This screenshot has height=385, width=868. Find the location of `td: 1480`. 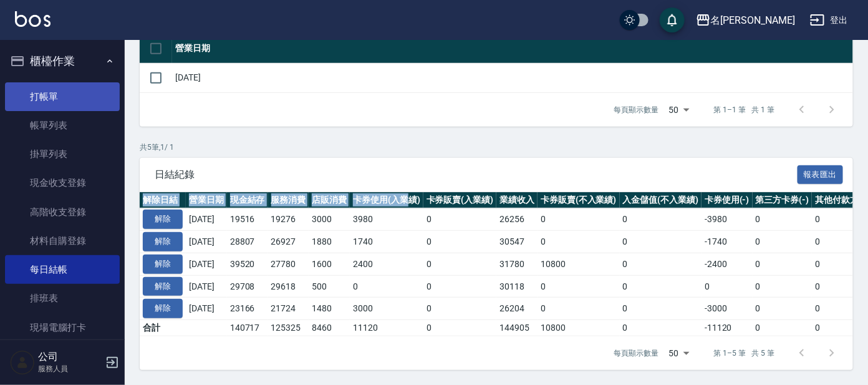

td: 1480 is located at coordinates (329, 309).